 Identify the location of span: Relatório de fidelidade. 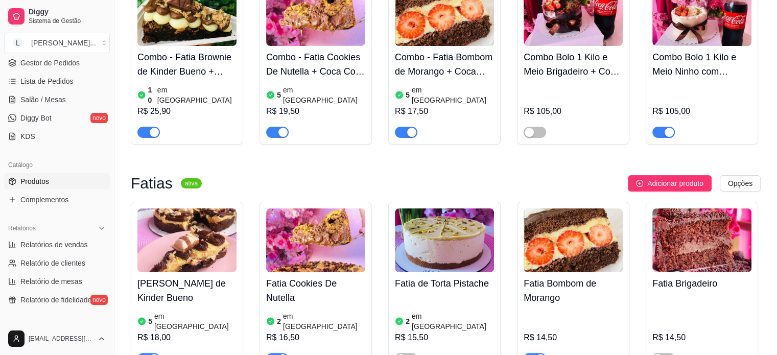
(56, 300).